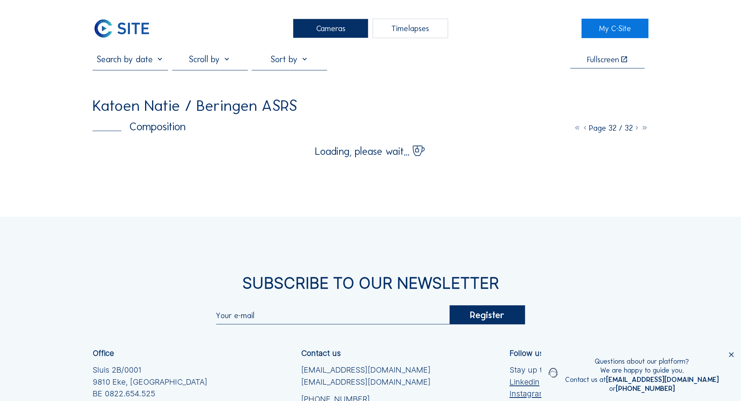 This screenshot has width=741, height=401. Describe the element at coordinates (611, 128) in the screenshot. I see `span: Page 32 / 32` at that location.